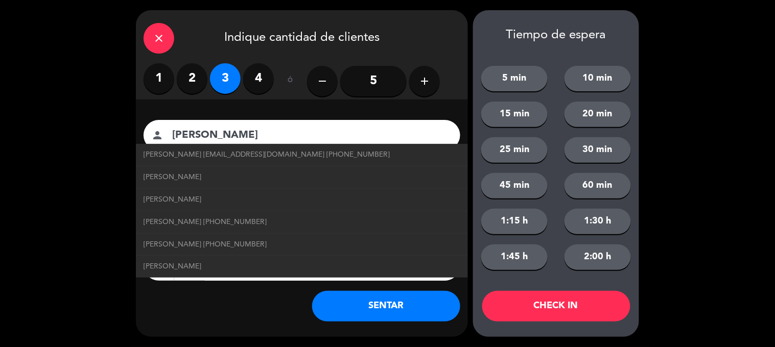 The height and width of the screenshot is (347, 775). Describe the element at coordinates (556, 306) in the screenshot. I see `button: CHECK IN` at that location.